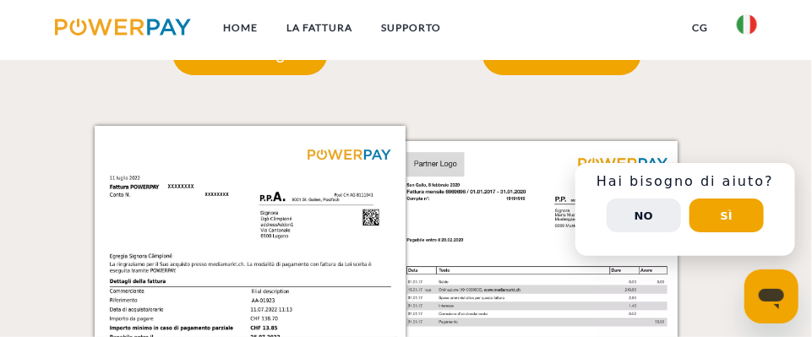  Describe the element at coordinates (727, 216) in the screenshot. I see `button: Sì` at that location.